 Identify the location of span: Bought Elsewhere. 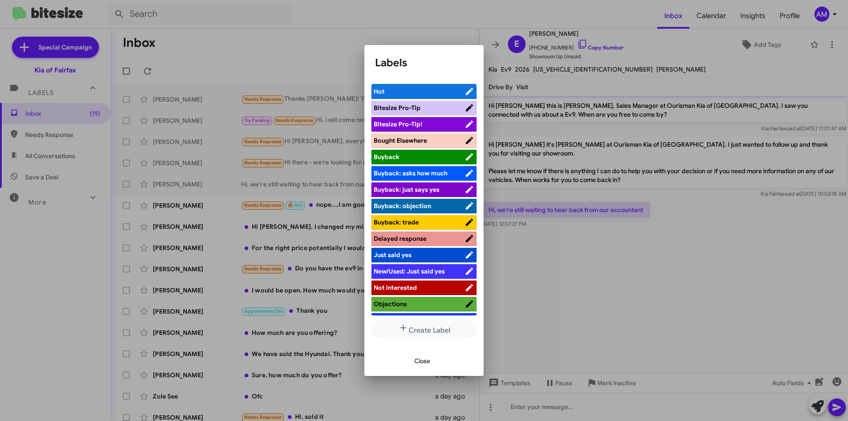
(400, 140).